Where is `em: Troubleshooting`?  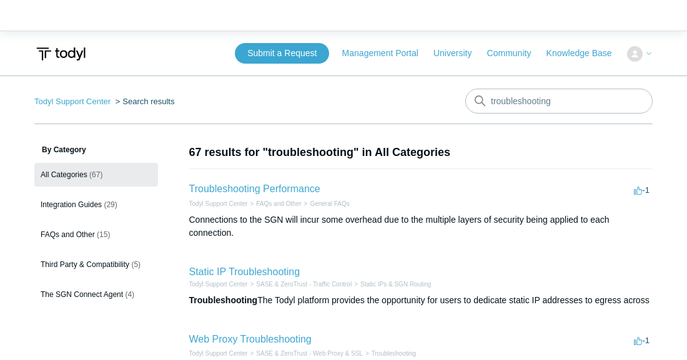 em: Troubleshooting is located at coordinates (223, 300).